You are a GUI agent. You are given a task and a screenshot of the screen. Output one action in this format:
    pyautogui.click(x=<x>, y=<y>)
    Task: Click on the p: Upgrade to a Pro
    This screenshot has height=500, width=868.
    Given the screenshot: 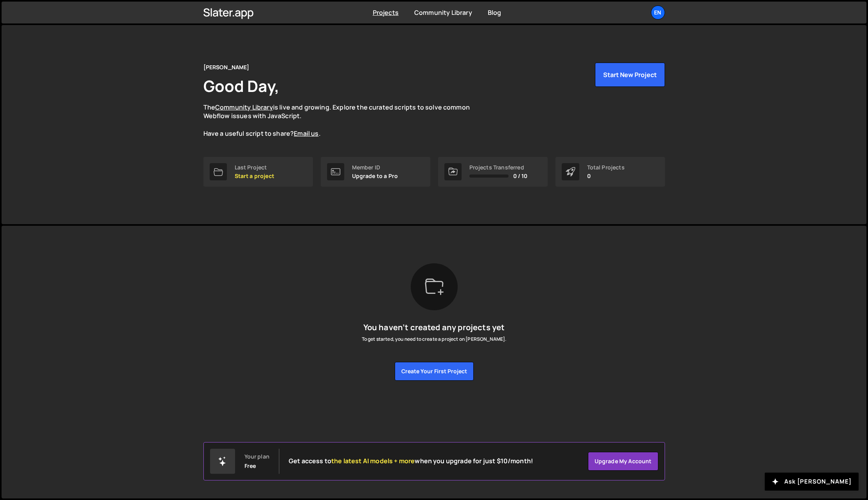 What is the action you would take?
    pyautogui.click(x=375, y=176)
    